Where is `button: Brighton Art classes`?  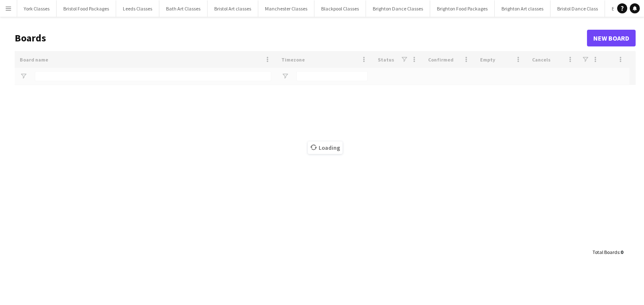 button: Brighton Art classes is located at coordinates (523, 8).